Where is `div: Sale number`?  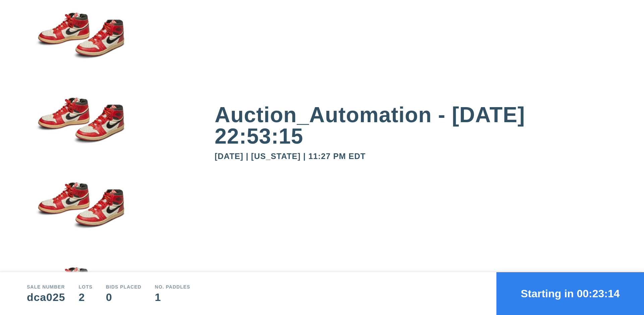 div: Sale number is located at coordinates (46, 287).